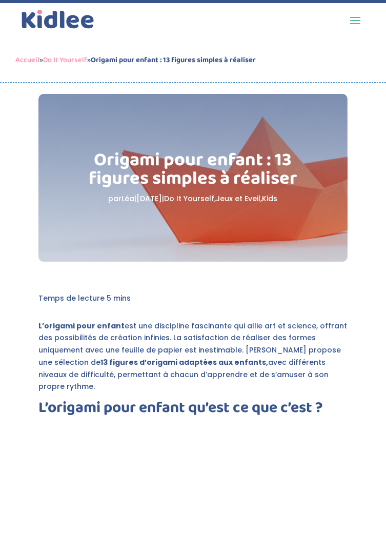 The width and height of the screenshot is (386, 548). Describe the element at coordinates (82, 326) in the screenshot. I see `strong: L’origami pour enfant` at that location.